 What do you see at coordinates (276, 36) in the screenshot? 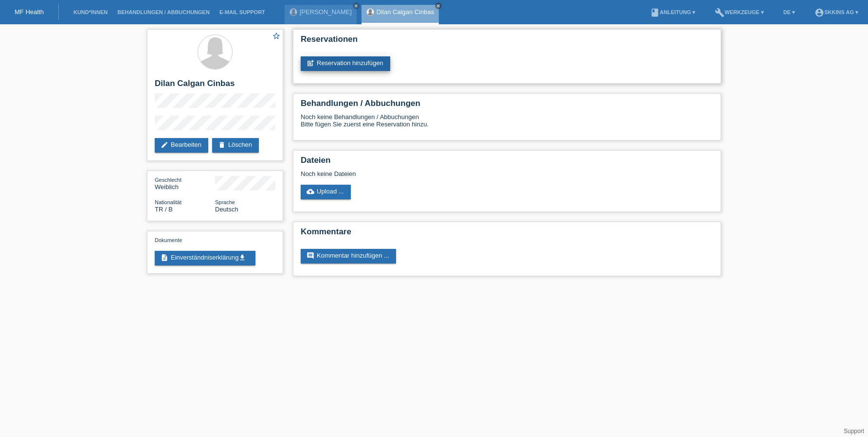
I see `i: star_border` at bounding box center [276, 36].